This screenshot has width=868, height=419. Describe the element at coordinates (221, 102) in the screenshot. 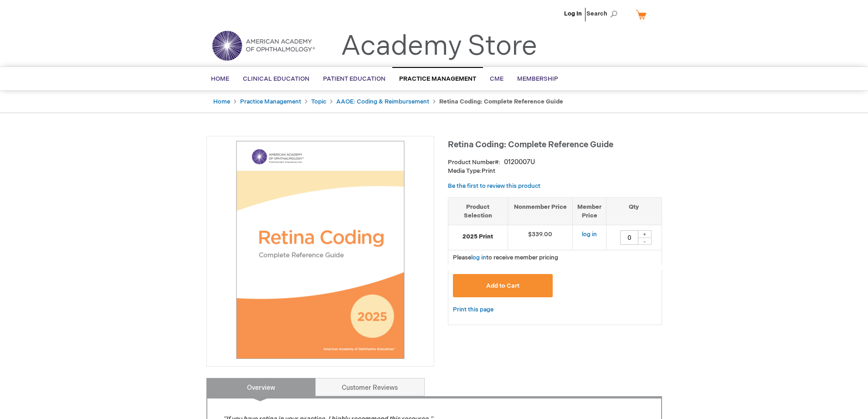

I see `a: Home` at that location.